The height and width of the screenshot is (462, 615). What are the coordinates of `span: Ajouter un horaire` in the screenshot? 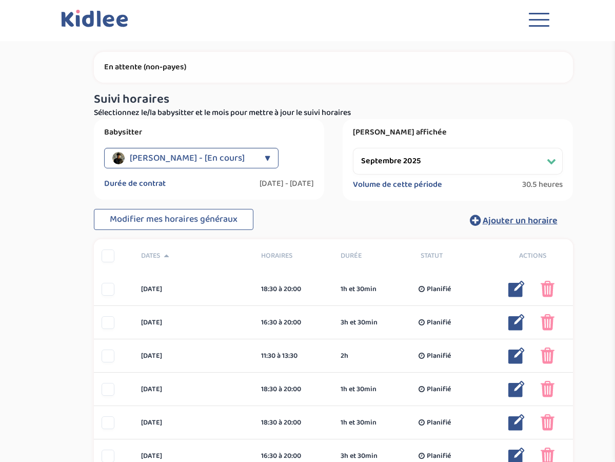 It's located at (520, 221).